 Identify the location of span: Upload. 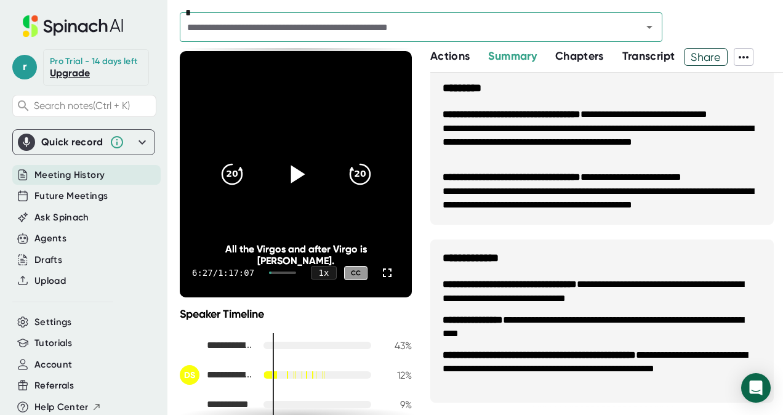
(50, 281).